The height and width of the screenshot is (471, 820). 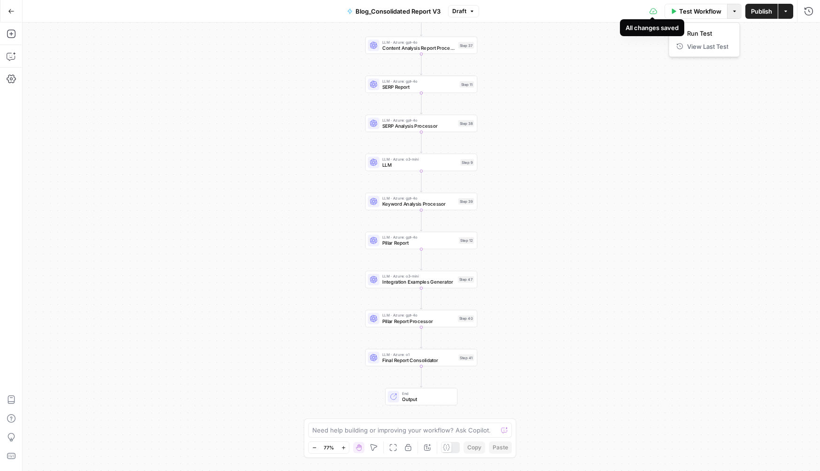 I want to click on span: Copy, so click(x=474, y=447).